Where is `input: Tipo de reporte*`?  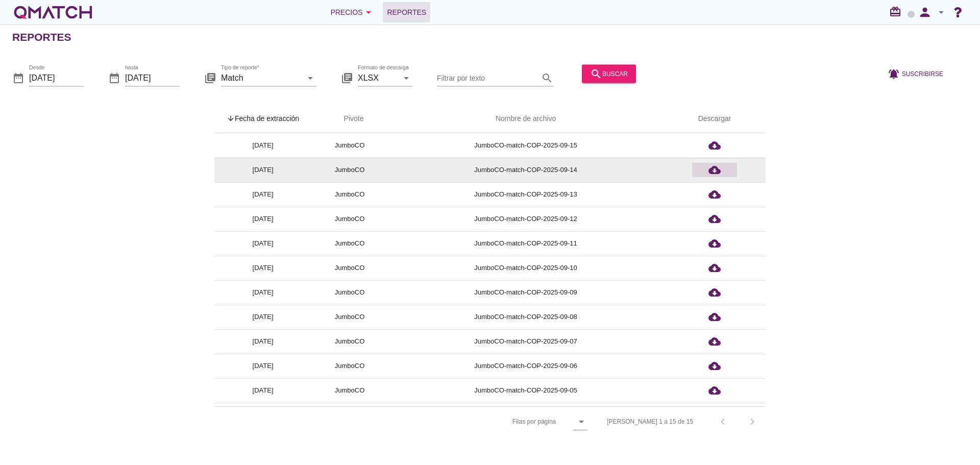 input: Tipo de reporte* is located at coordinates (262, 77).